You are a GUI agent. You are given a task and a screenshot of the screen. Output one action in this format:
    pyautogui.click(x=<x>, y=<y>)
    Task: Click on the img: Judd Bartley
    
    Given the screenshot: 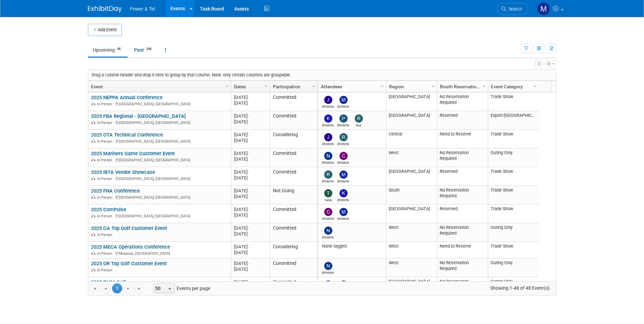 What is the action you would take?
    pyautogui.click(x=329, y=137)
    